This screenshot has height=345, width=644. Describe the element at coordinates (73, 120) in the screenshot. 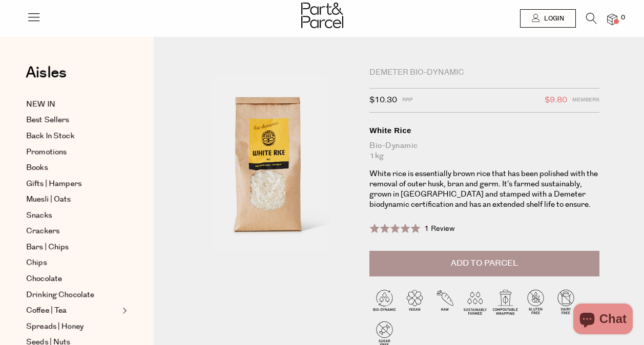

I see `a: Best Sellers` at that location.